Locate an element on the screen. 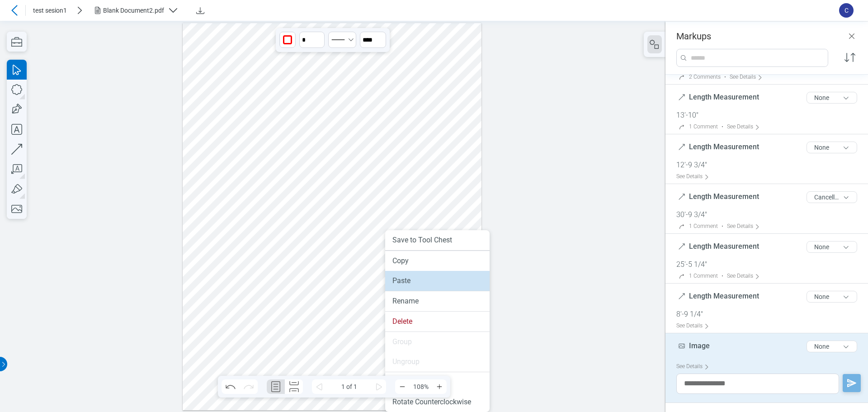  button: Download is located at coordinates (201, 11).